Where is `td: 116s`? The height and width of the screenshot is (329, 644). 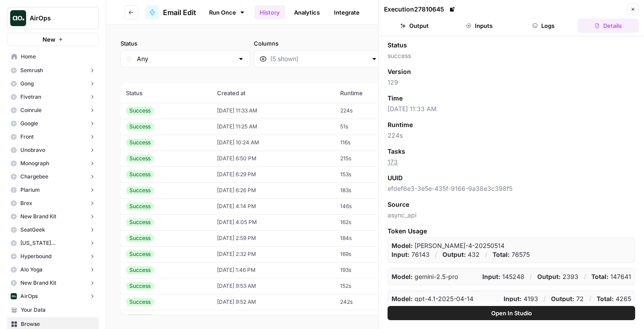
td: 116s is located at coordinates (374, 143).